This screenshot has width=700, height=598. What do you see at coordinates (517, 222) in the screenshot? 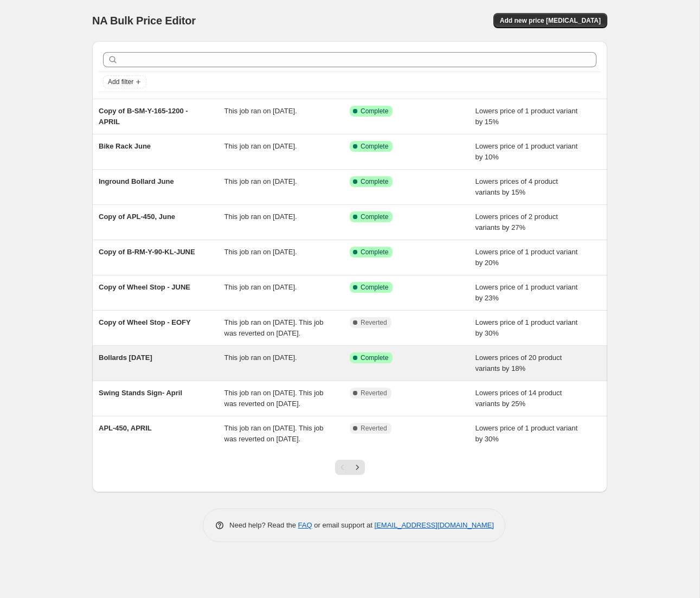
I see `span: Lowers prices of 2 product variants by 27%` at bounding box center [517, 222].